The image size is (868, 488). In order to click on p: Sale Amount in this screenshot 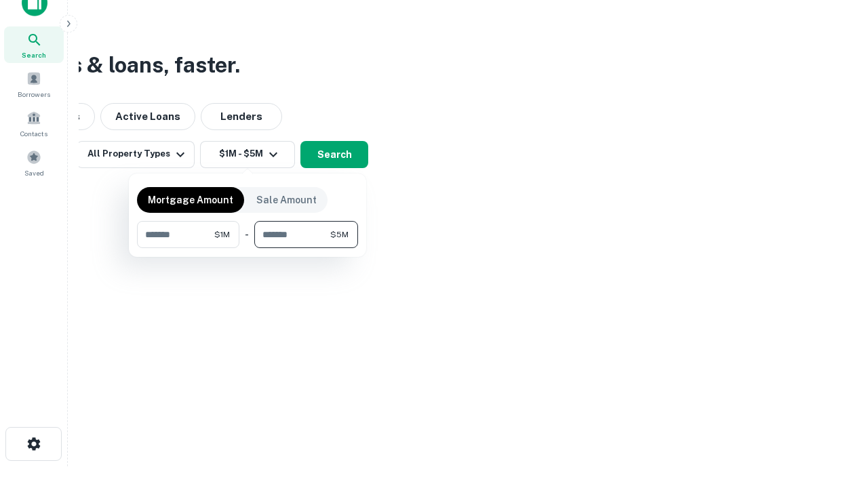, I will do `click(286, 200)`.